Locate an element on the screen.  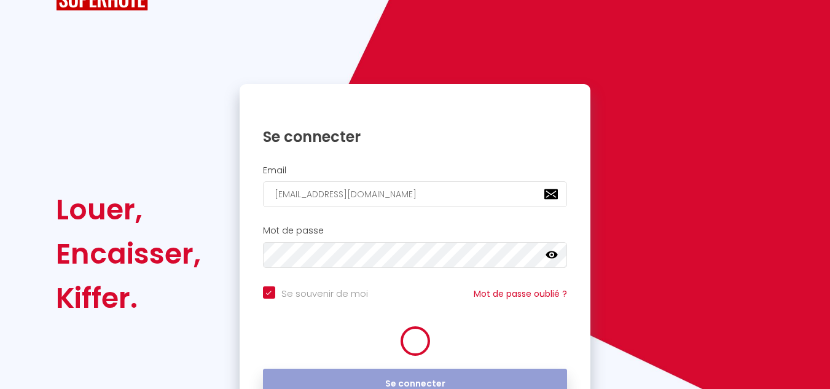
input: Ton Email is located at coordinates (415, 194).